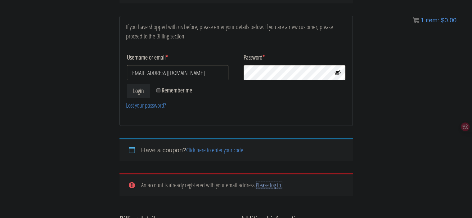  I want to click on a: Please log in., so click(269, 185).